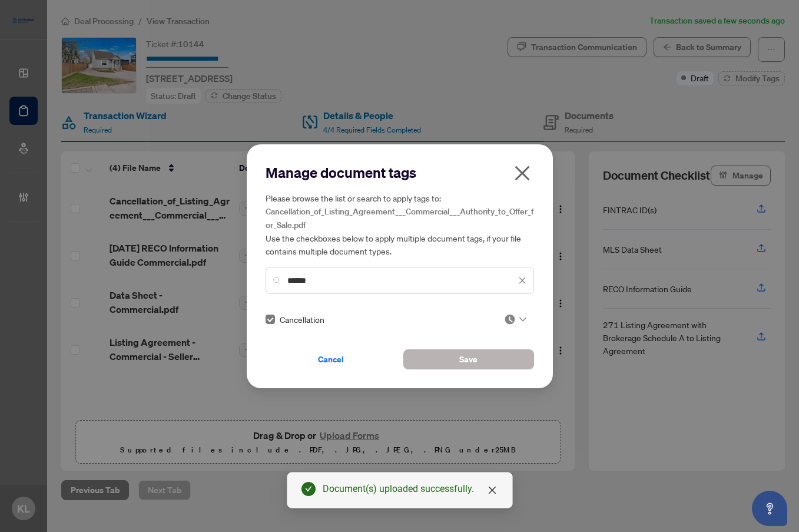 Image resolution: width=799 pixels, height=532 pixels. Describe the element at coordinates (468, 359) in the screenshot. I see `button: Save` at that location.